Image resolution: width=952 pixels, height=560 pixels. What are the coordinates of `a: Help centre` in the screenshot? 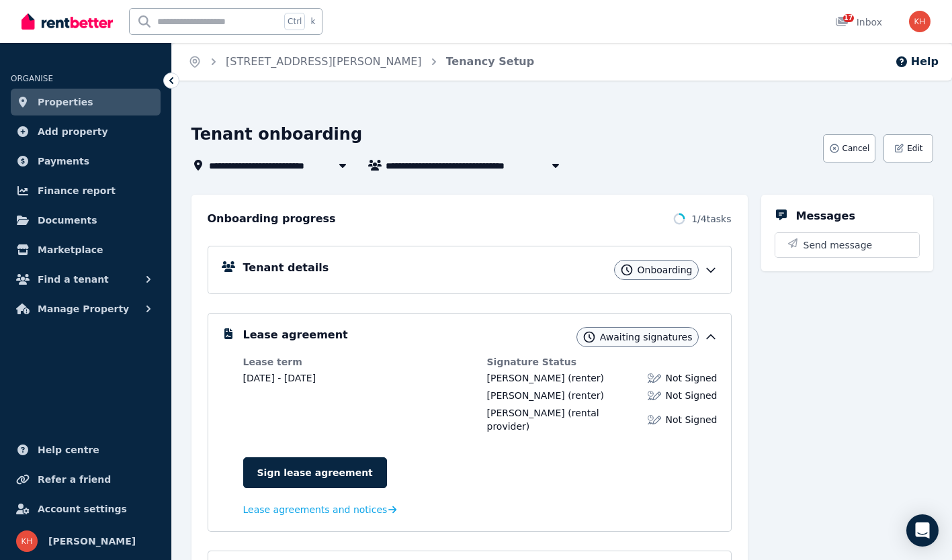 It's located at (85, 449).